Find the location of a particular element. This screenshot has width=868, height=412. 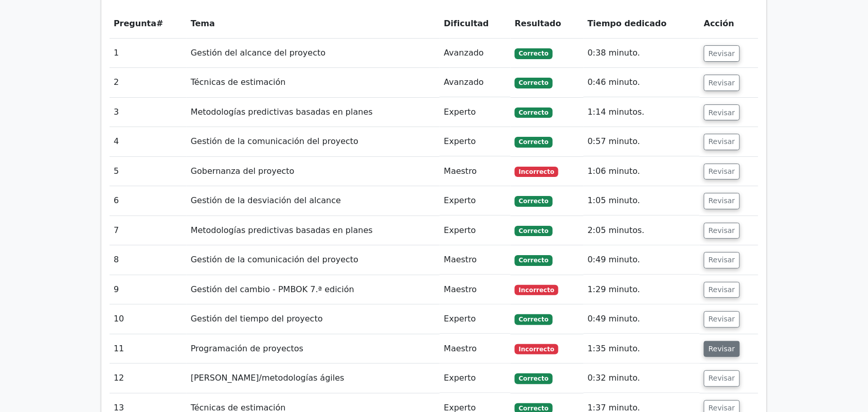

font: Gobernanza del proyecto is located at coordinates (243, 171).